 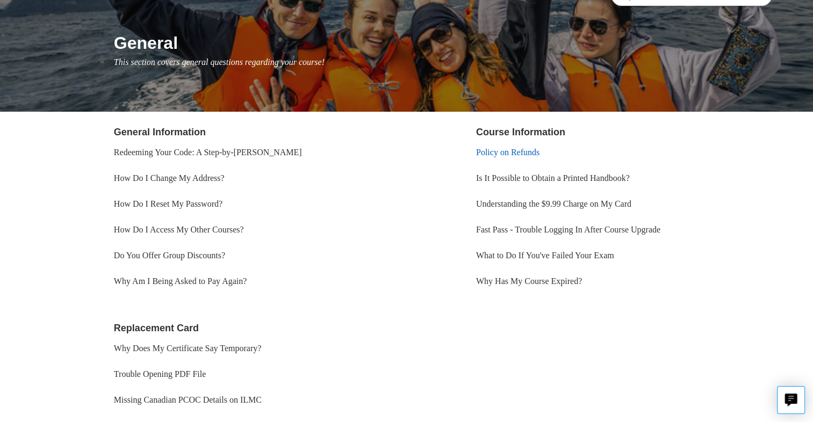 I want to click on a: How Do I Reset My Password?, so click(x=168, y=204).